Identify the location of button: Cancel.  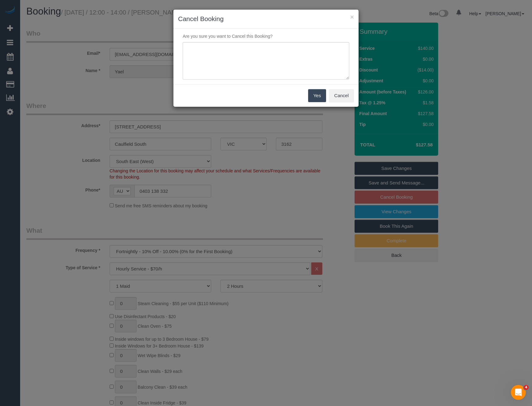
(341, 96).